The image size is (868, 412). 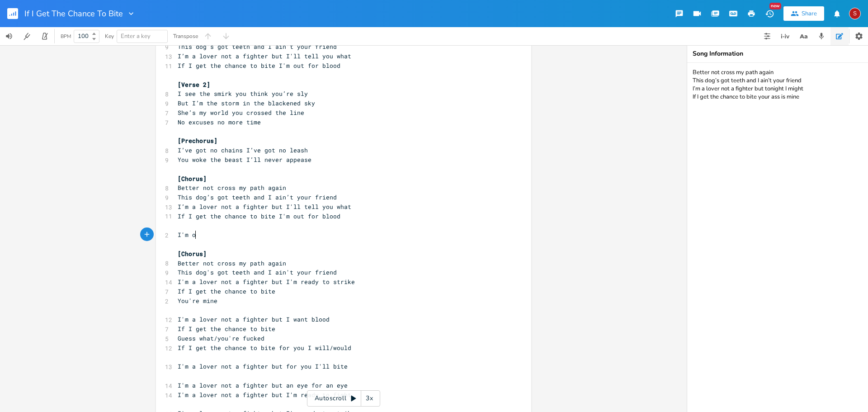 I want to click on span: This dog's got teeth and I ain't your friend, so click(x=257, y=272).